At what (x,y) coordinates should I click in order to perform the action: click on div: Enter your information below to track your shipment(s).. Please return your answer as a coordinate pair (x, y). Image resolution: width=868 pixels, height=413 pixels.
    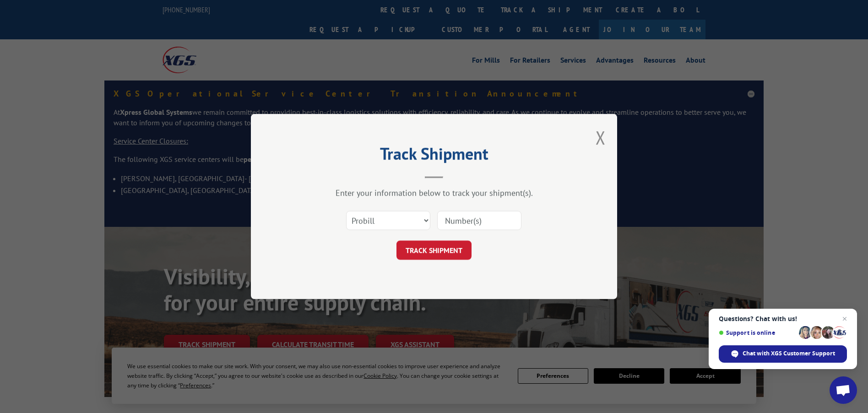
    Looking at the image, I should click on (434, 193).